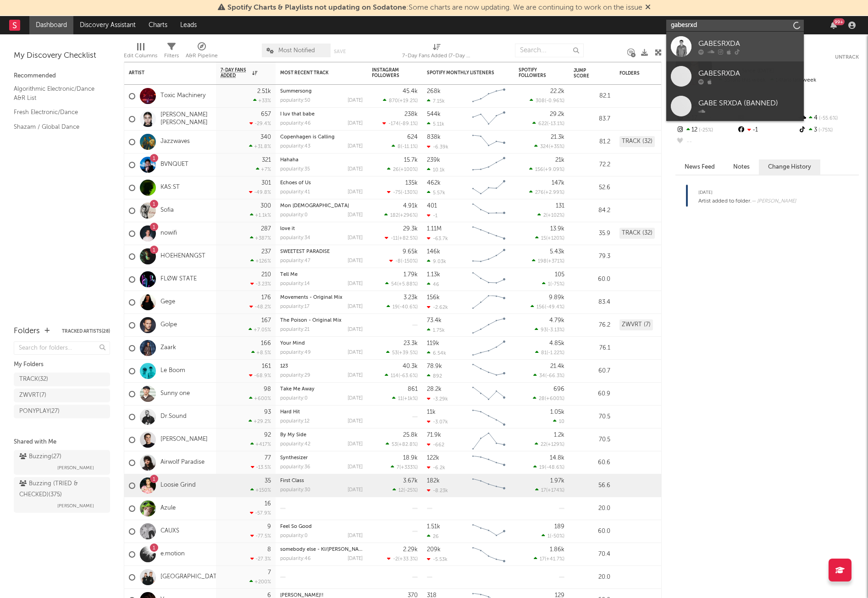 The width and height of the screenshot is (868, 598). I want to click on div: 76.2, so click(591, 325).